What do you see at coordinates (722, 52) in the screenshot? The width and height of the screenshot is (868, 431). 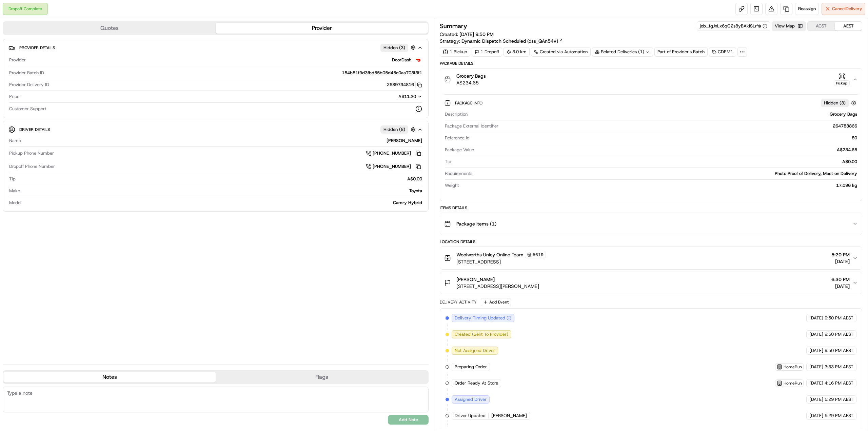 I see `div: CDPM1` at bounding box center [722, 52].